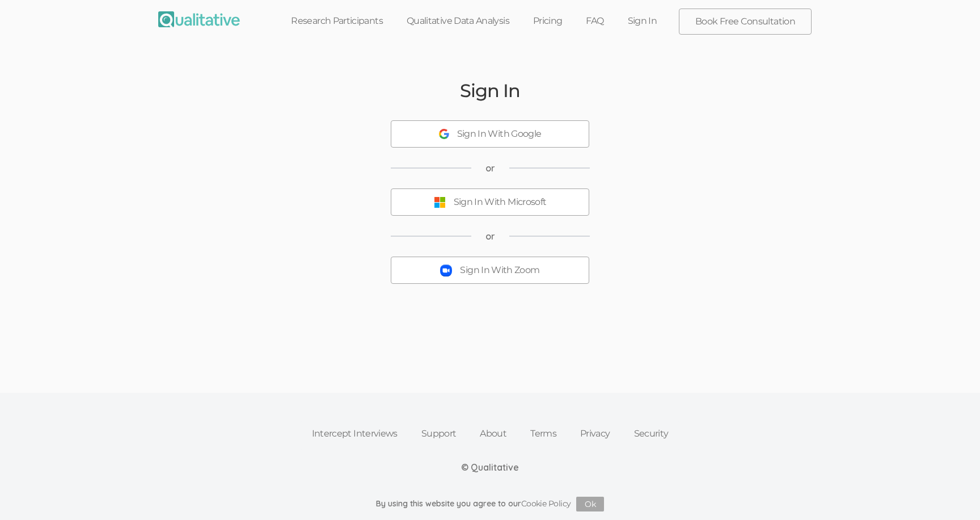 Image resolution: width=980 pixels, height=520 pixels. Describe the element at coordinates (440, 202) in the screenshot. I see `img: Sign In With Microsoft` at that location.